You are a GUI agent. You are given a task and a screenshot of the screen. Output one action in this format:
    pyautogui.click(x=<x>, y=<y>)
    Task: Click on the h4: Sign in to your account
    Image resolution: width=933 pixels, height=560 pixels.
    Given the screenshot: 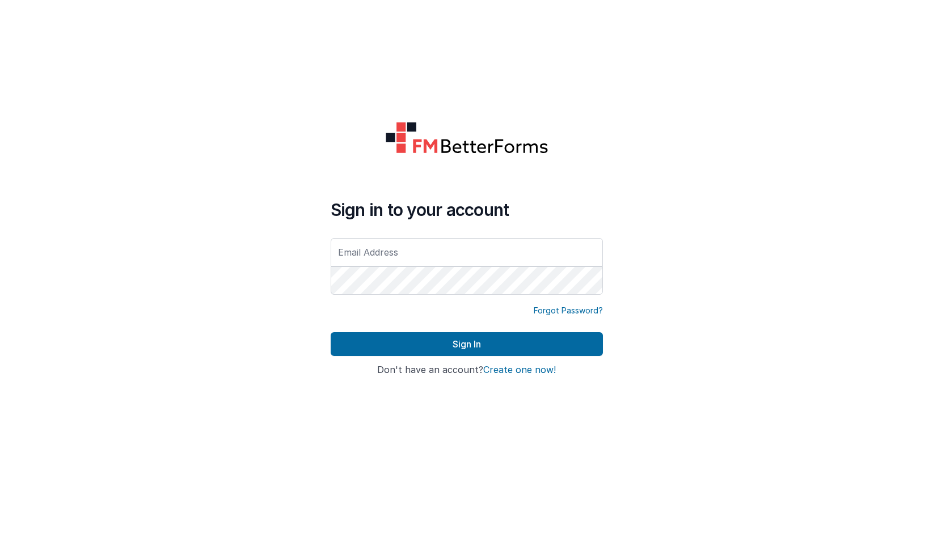 What is the action you would take?
    pyautogui.click(x=467, y=209)
    